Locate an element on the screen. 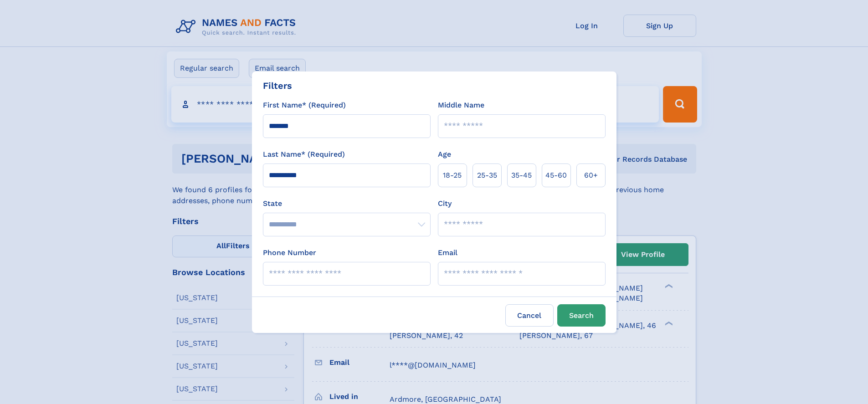 This screenshot has width=868, height=404. label: State is located at coordinates (347, 204).